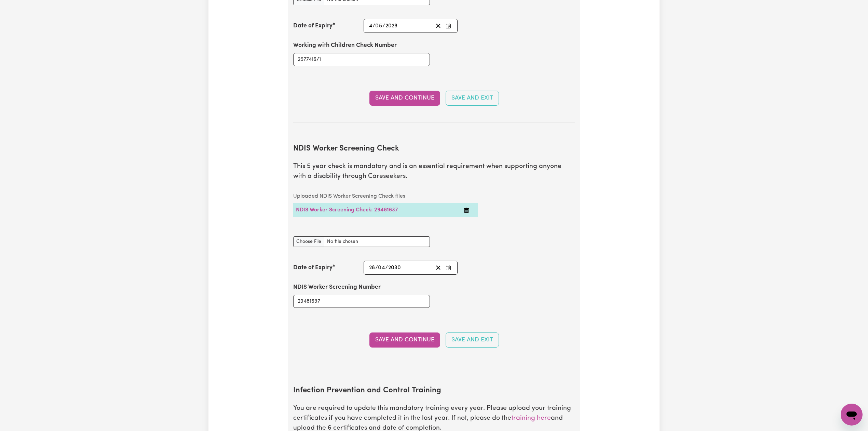 This screenshot has height=431, width=868. Describe the element at coordinates (448, 25) in the screenshot. I see `button: Enter the Date of Expiry of your Working with Children Check` at that location.